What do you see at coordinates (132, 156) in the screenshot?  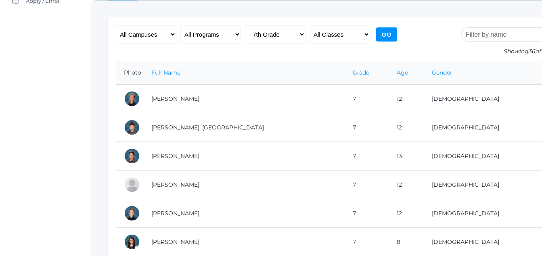 I see `div: Caleb Beaty` at bounding box center [132, 156].